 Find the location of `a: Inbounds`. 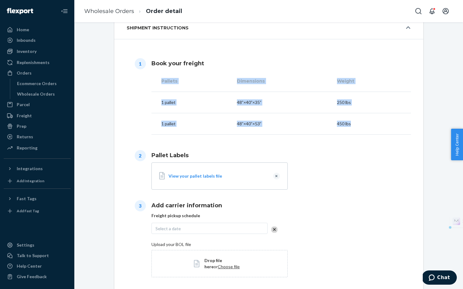

a: Inbounds is located at coordinates (37, 40).